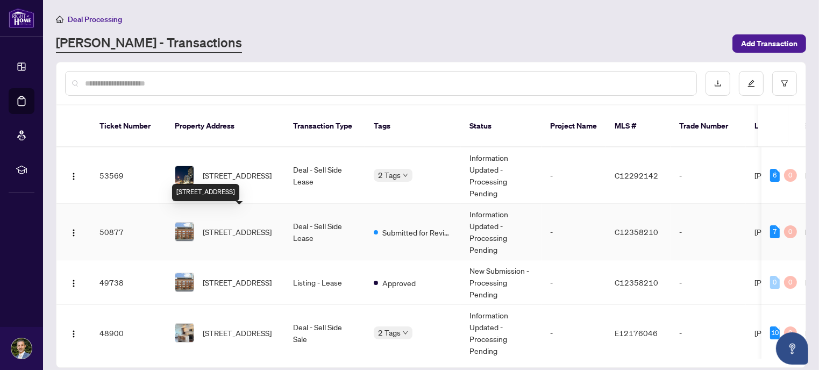 This screenshot has width=819, height=370. Describe the element at coordinates (636, 333) in the screenshot. I see `span: E12176046` at that location.